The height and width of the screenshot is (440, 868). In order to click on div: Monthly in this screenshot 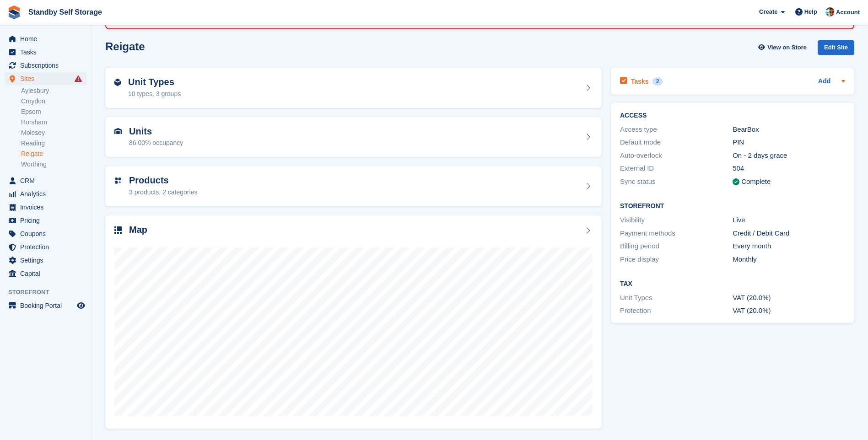, I will do `click(789, 259)`.